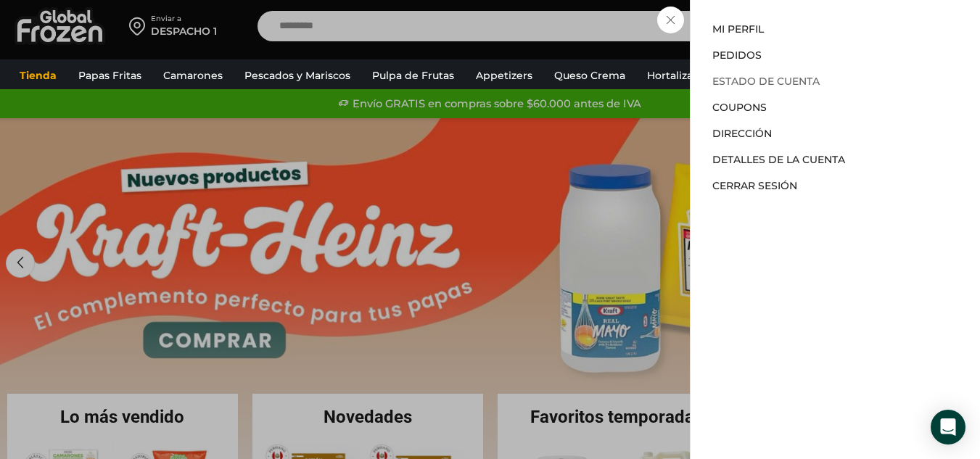 This screenshot has height=459, width=980. Describe the element at coordinates (779, 159) in the screenshot. I see `a: Detalles de la cuenta` at that location.